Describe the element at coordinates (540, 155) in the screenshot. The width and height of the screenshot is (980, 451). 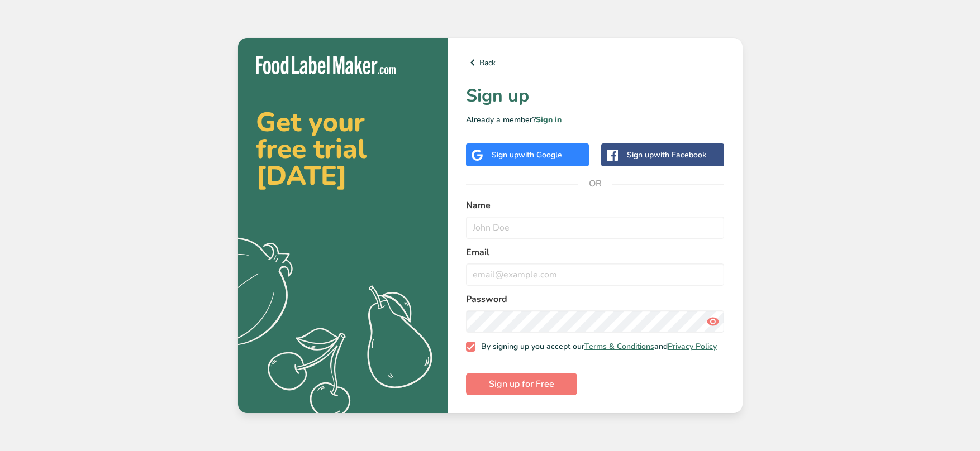
I see `span: with Google` at that location.